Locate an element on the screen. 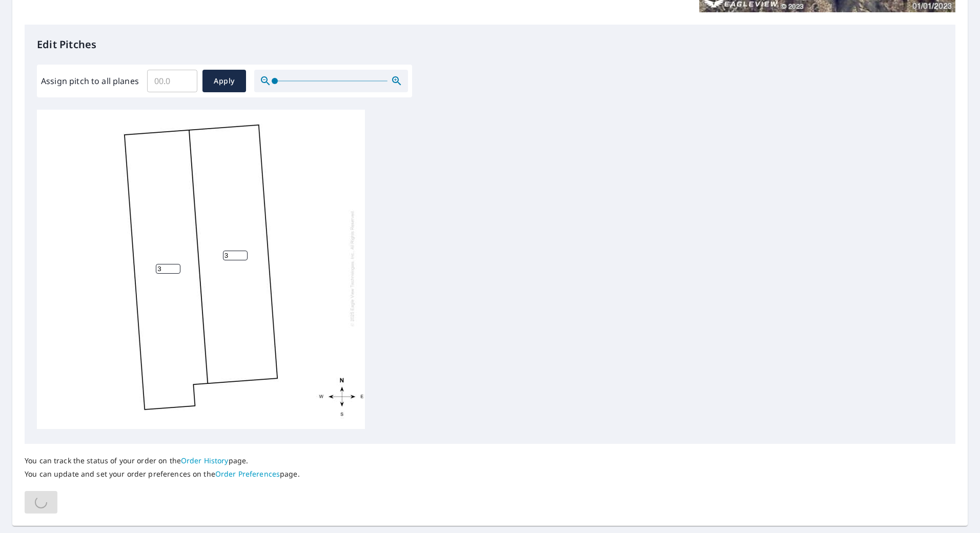 This screenshot has width=980, height=533. button: Apply is located at coordinates (224, 81).